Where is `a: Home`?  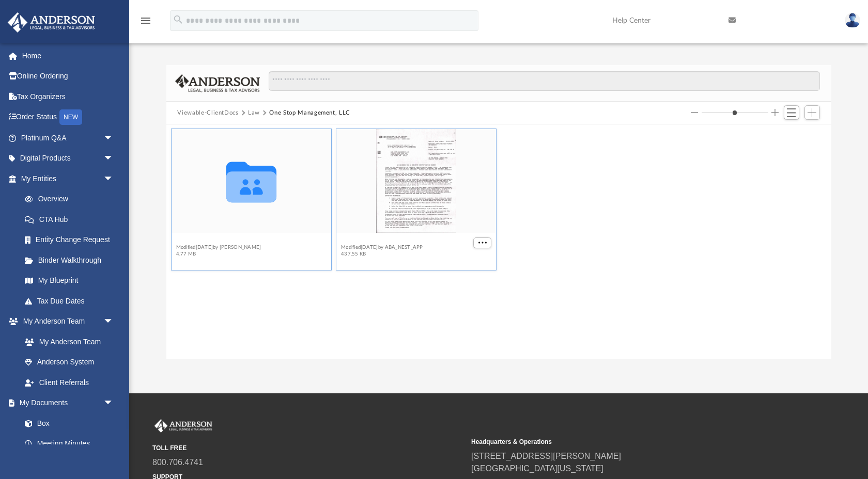 a: Home is located at coordinates (68, 56).